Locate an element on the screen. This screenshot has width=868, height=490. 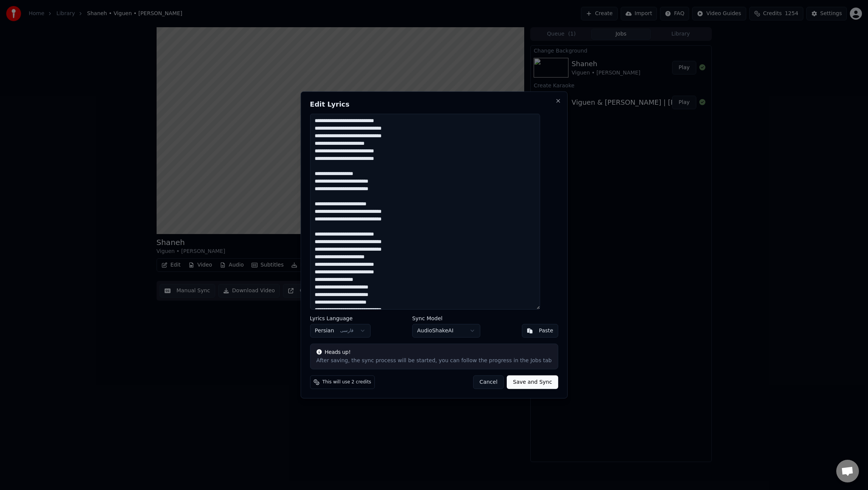
button: Cancel is located at coordinates (488, 382).